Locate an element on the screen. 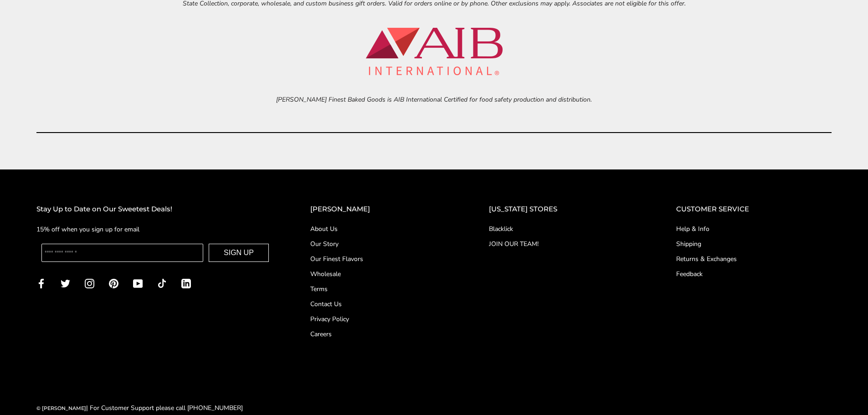 The height and width of the screenshot is (415, 868). button: SIGN UP is located at coordinates (239, 253).